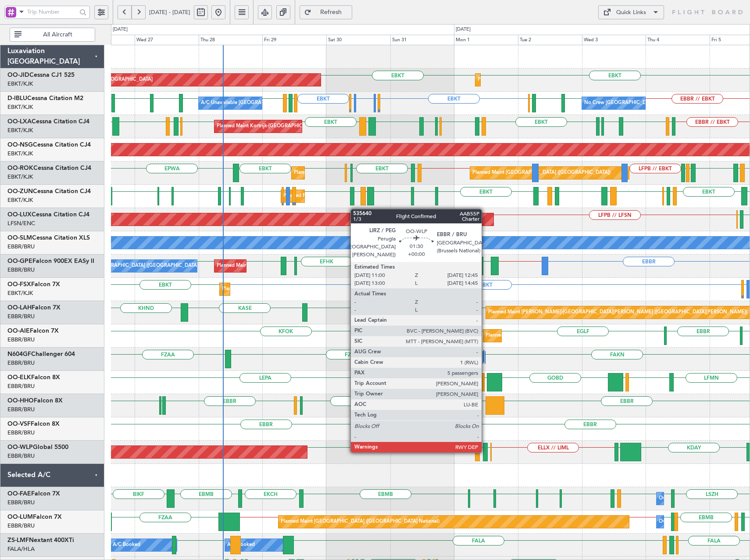 This screenshot has width=750, height=560. Describe the element at coordinates (52, 12) in the screenshot. I see `input: Trip Number` at that location.